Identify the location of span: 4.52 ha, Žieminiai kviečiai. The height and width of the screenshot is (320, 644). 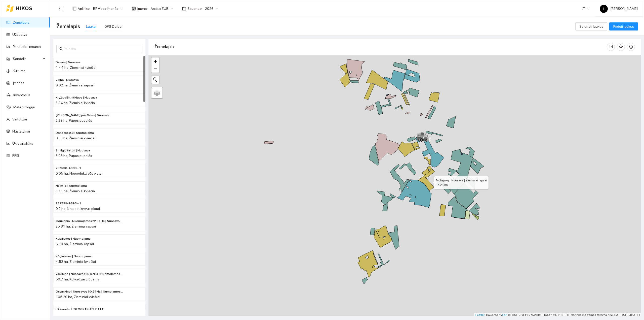
(76, 261).